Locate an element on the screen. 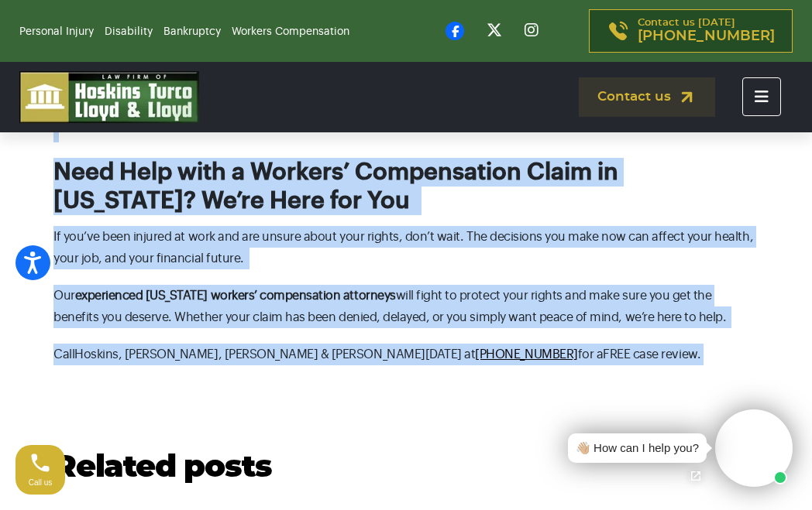  span: FREE case review is located at coordinates (649, 354).